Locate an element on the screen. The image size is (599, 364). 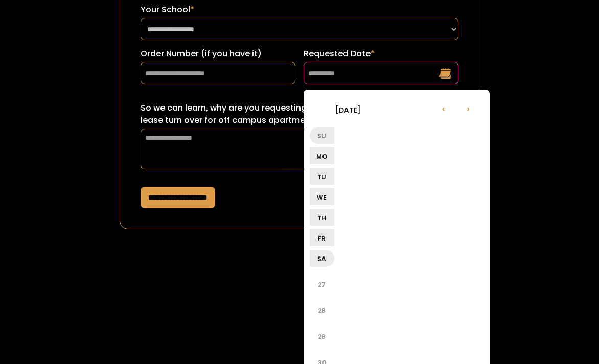
li: 29 is located at coordinates (322, 336).